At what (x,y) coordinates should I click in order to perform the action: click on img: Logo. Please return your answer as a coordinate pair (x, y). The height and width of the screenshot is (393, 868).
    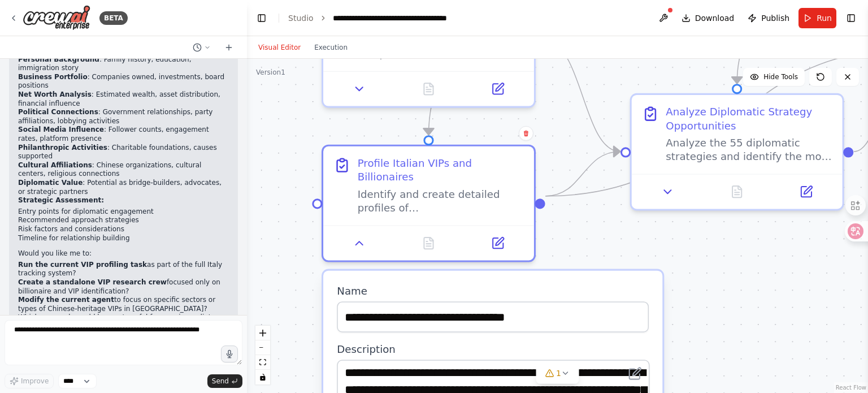
    Looking at the image, I should click on (56, 17).